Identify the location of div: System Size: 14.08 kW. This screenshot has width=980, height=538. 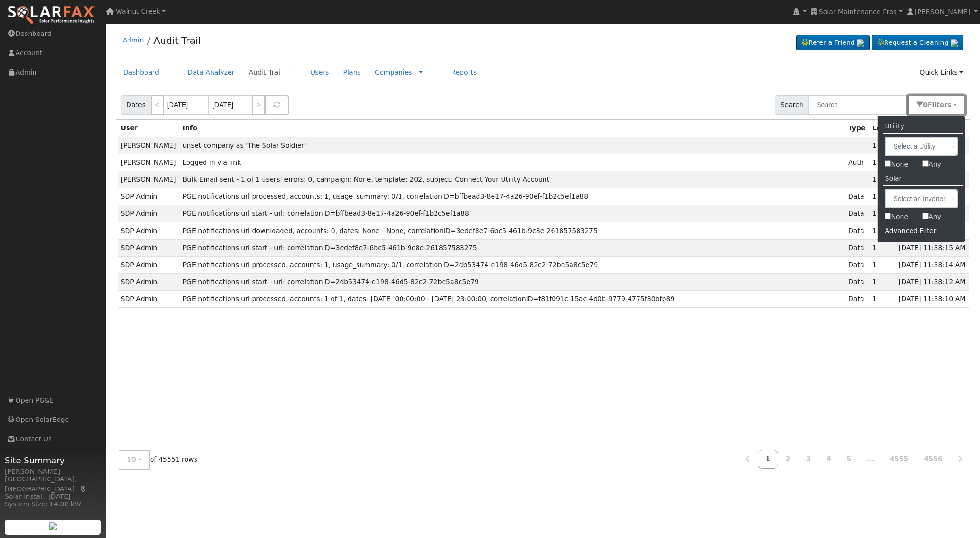
(53, 504).